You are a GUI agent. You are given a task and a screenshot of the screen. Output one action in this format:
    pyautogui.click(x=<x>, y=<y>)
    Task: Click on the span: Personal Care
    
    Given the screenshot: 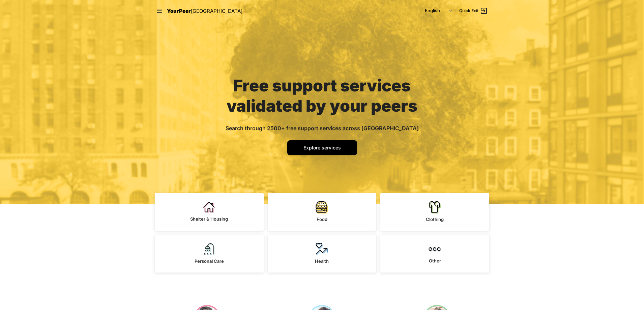 What is the action you would take?
    pyautogui.click(x=209, y=261)
    